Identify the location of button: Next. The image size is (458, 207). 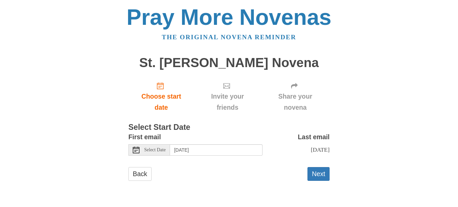
(319, 174).